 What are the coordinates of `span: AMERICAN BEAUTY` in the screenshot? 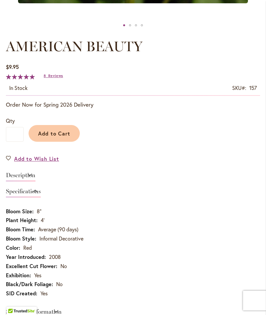 It's located at (74, 46).